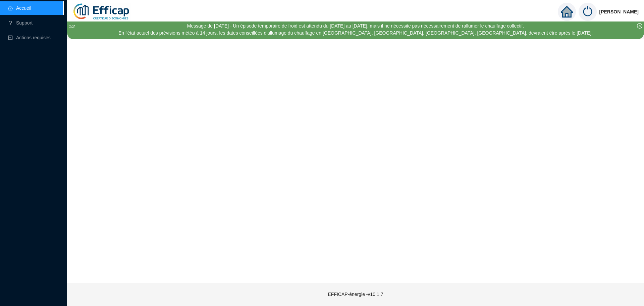 This screenshot has height=306, width=644. I want to click on img: power, so click(588, 12).